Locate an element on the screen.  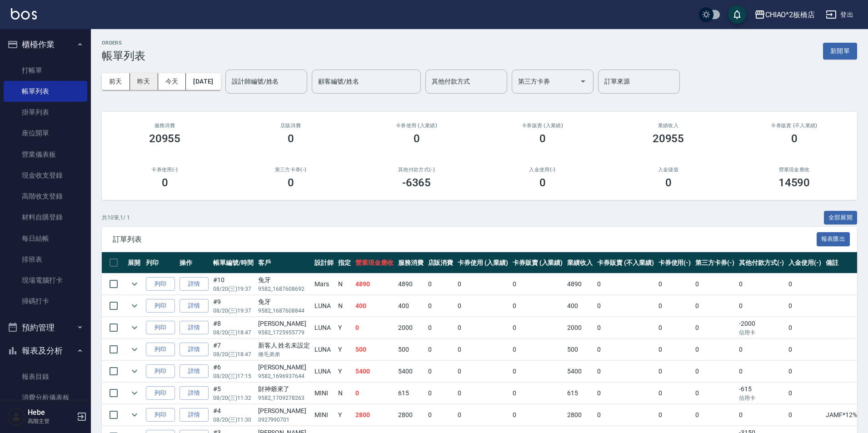
td: N is located at coordinates (345, 284).